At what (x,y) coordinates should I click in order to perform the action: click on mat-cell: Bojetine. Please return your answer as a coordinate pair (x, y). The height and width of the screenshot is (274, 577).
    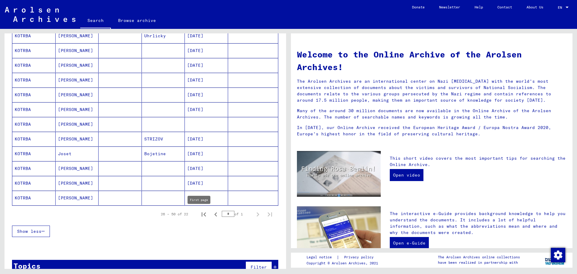
    Looking at the image, I should click on (163, 154).